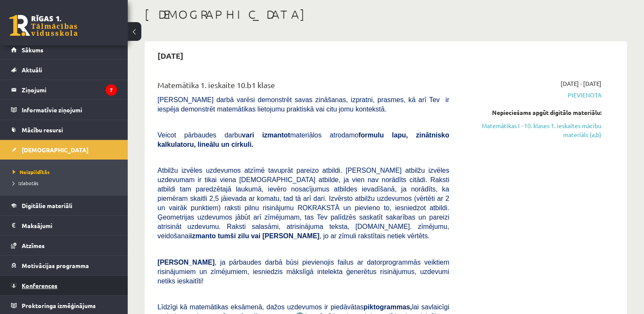 This screenshot has width=644, height=314. What do you see at coordinates (532, 112) in the screenshot?
I see `div: Nepieciešams apgūt digitālo materiālu:` at bounding box center [532, 112].